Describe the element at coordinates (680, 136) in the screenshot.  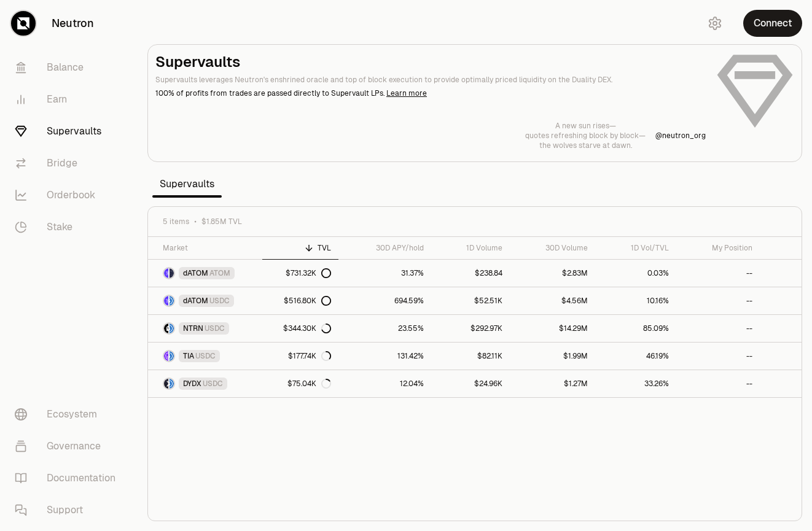
I see `p: @ neutron_org` at that location.